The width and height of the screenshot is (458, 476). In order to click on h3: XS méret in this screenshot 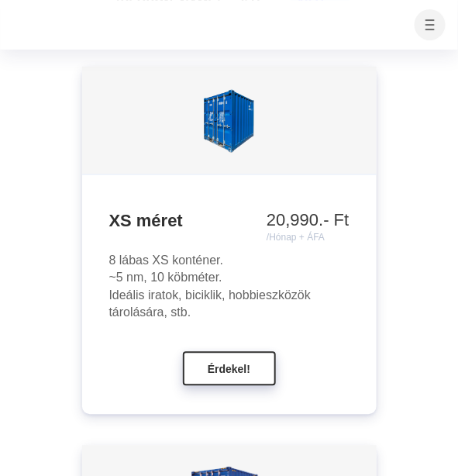, I will do `click(230, 222)`.